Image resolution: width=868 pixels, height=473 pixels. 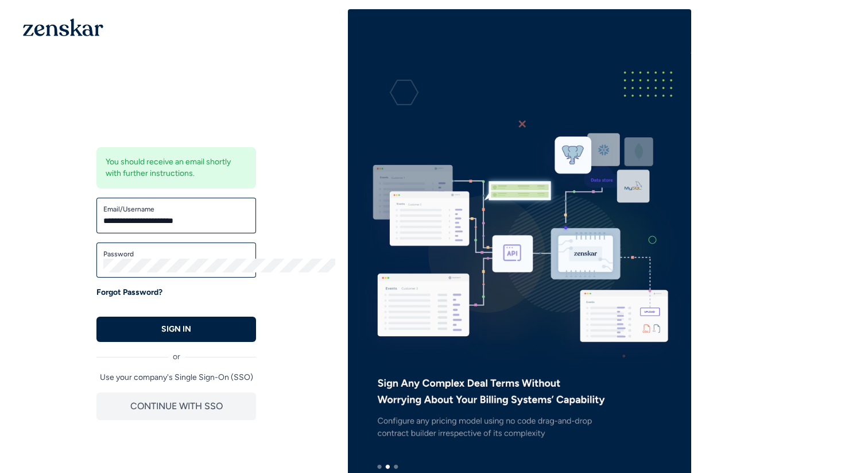 What do you see at coordinates (176, 329) in the screenshot?
I see `p: SIGN IN` at bounding box center [176, 329].